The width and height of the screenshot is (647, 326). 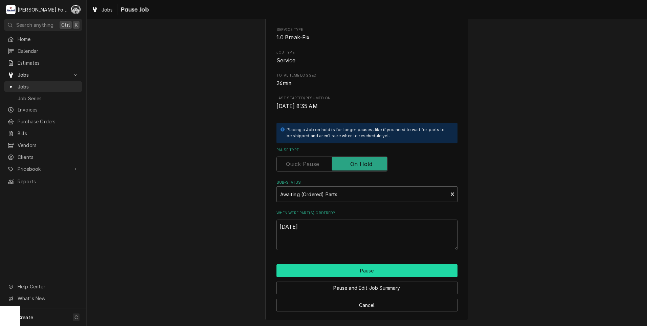 What do you see at coordinates (43, 98) in the screenshot?
I see `a: Job Series` at bounding box center [43, 98].